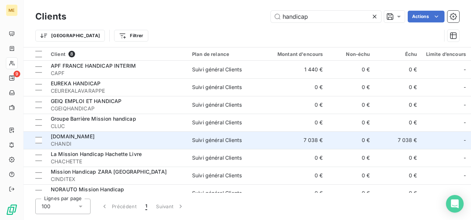 Image resolution: width=471 pixels, height=220 pixels. What do you see at coordinates (117, 109) in the screenshot?
I see `span: CGEIQHANDICAP` at bounding box center [117, 109].